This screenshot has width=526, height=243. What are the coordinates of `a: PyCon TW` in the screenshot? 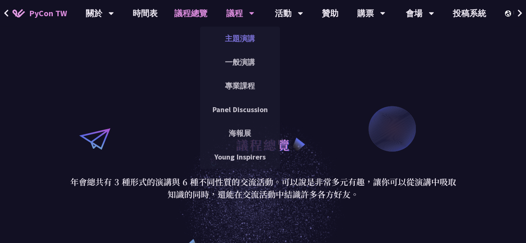 It's located at (40, 13).